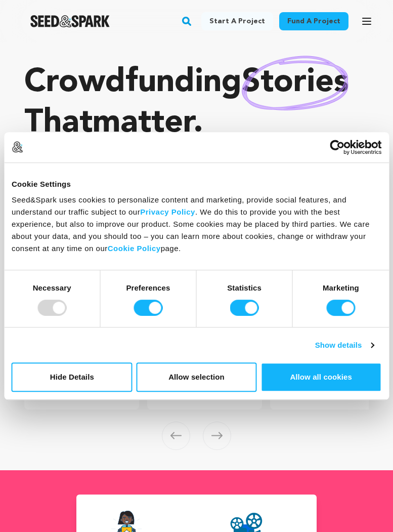 The image size is (393, 532). Describe the element at coordinates (17, 147) in the screenshot. I see `img: logo` at that location.